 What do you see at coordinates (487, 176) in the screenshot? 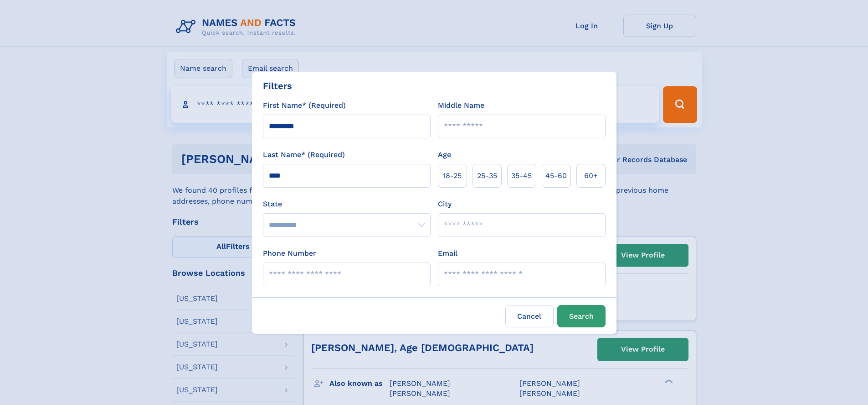
I see `span: 25‑35` at bounding box center [487, 176].